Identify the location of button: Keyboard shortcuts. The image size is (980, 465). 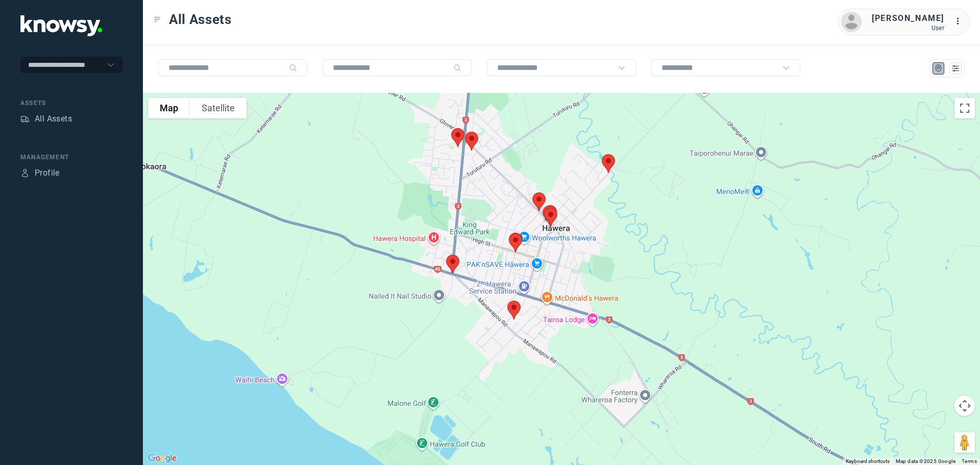
(868, 462).